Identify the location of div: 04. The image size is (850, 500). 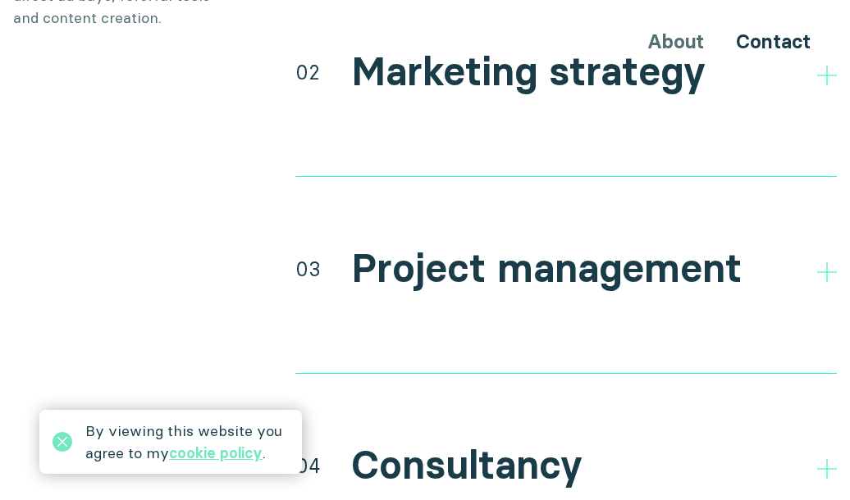
(308, 466).